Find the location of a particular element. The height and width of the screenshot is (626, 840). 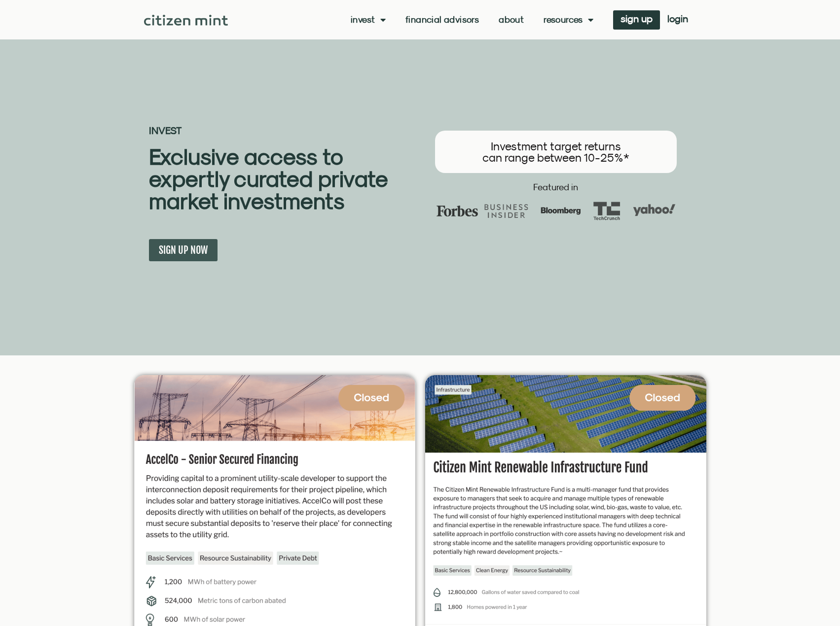

a: Resources is located at coordinates (568, 20).